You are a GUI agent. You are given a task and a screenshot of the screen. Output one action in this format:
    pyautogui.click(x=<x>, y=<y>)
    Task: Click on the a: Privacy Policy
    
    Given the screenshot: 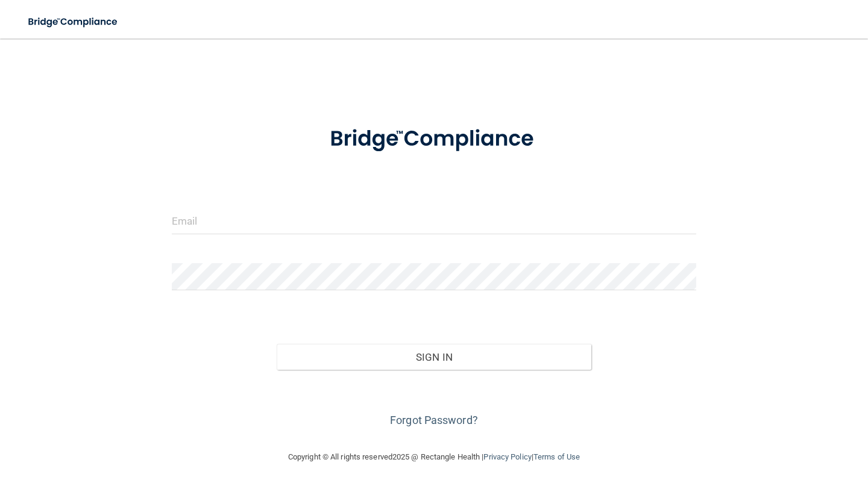 What is the action you would take?
    pyautogui.click(x=507, y=456)
    